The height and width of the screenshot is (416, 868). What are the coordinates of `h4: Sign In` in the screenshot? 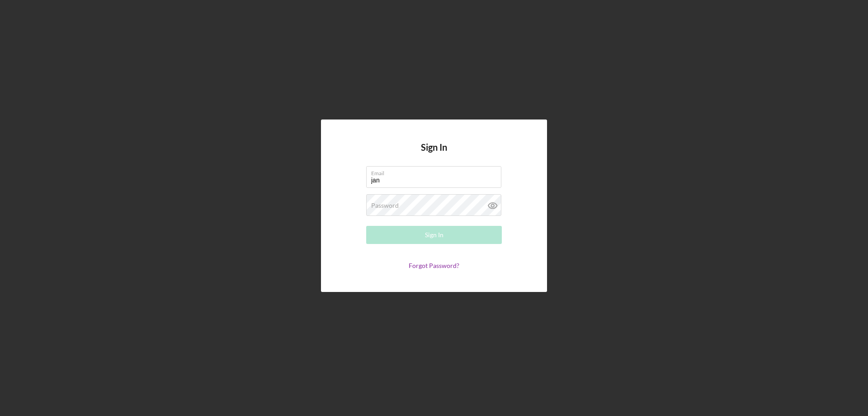 It's located at (434, 154).